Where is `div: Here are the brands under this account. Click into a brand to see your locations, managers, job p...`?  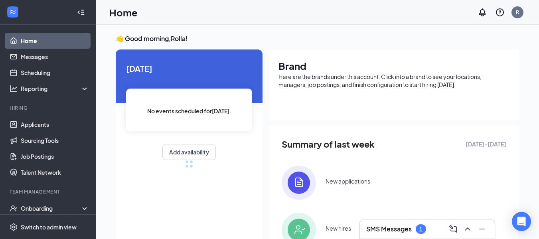 div: Here are the brands under this account. Click into a brand to see your locations, managers, job p... is located at coordinates (394, 81).